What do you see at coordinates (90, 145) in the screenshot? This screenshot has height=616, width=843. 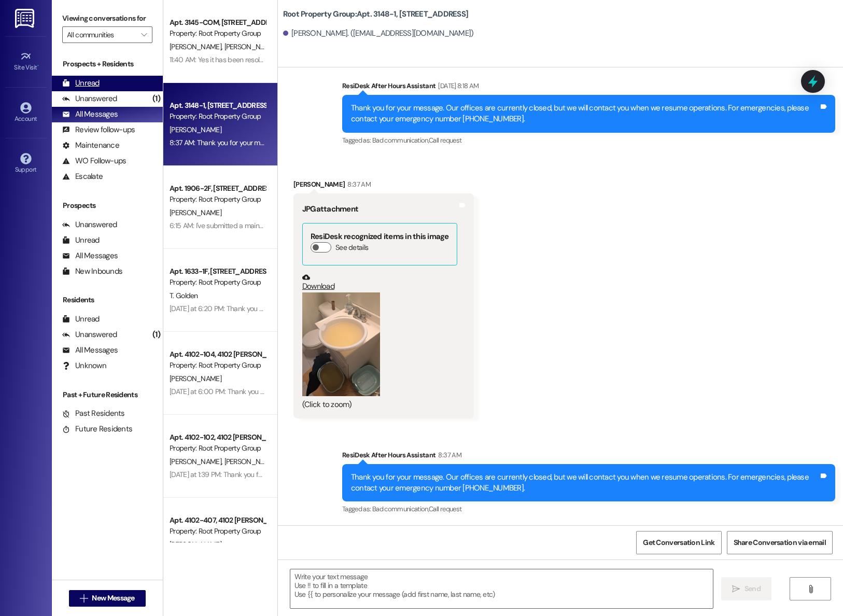 I see `div: Maintenance` at bounding box center [90, 145].